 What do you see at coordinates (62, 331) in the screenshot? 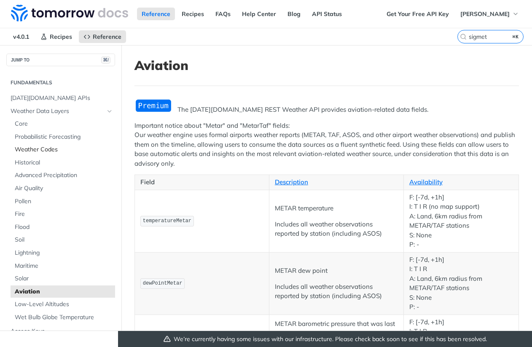
I see `span: Access Keys` at bounding box center [62, 331].